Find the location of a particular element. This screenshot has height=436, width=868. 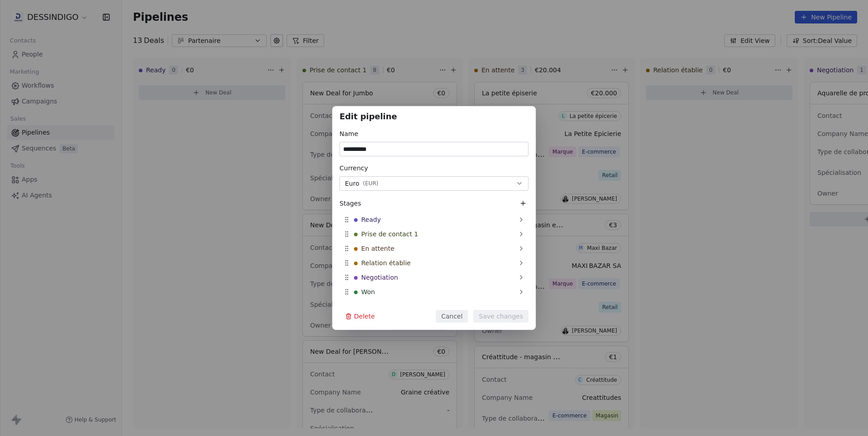

span: Stages is located at coordinates (351, 204).